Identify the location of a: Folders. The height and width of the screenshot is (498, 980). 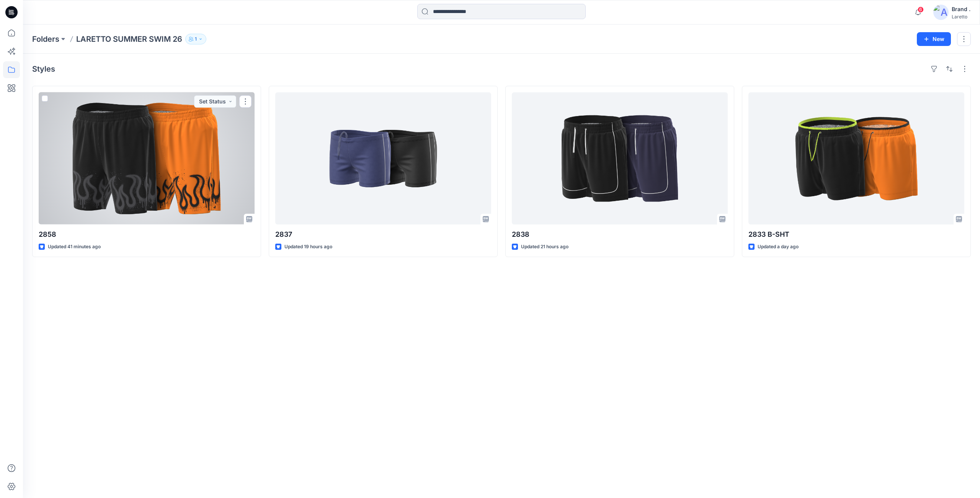
(45, 39).